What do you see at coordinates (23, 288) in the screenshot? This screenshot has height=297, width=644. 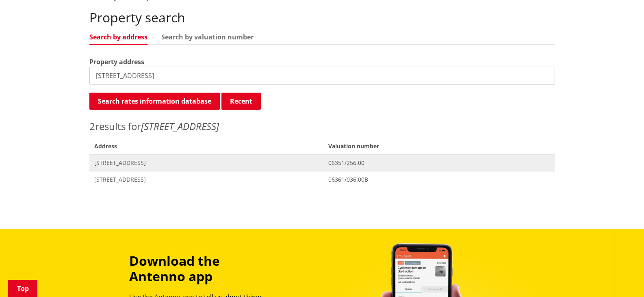 I see `a: Top` at bounding box center [23, 288].